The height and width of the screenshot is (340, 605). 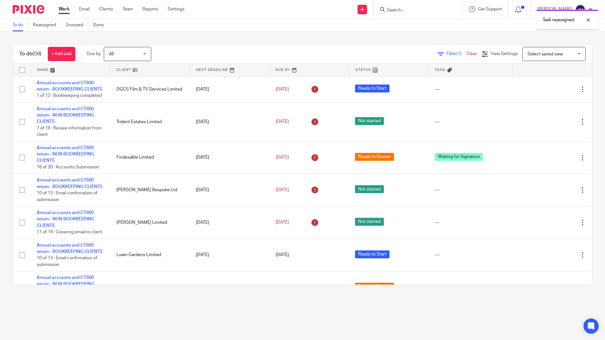 I want to click on span: (1), so click(x=459, y=54).